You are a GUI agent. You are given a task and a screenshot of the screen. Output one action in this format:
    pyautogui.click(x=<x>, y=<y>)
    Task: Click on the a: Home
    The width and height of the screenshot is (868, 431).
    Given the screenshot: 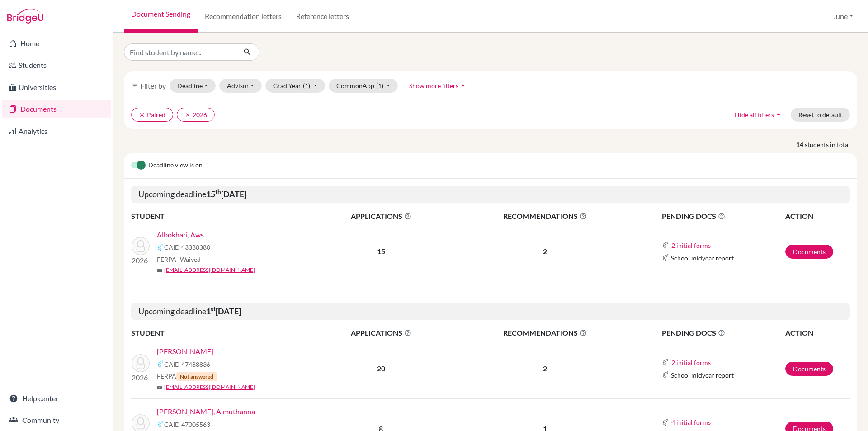 What is the action you would take?
    pyautogui.click(x=56, y=43)
    